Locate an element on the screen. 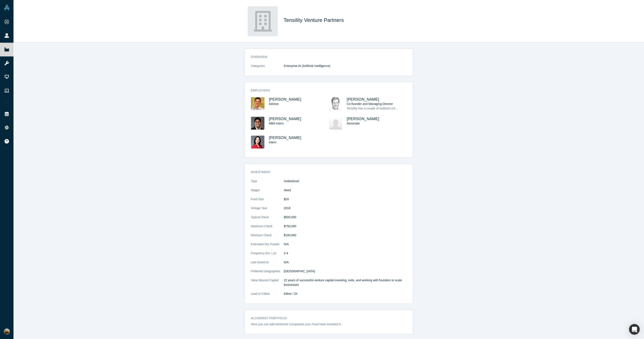 The height and width of the screenshot is (339, 644). img: Ed Bellis's Profile Image is located at coordinates (258, 104).